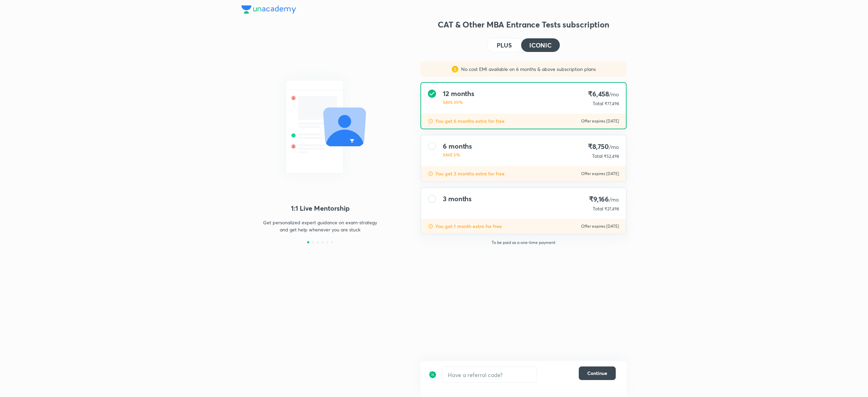 This screenshot has height=397, width=868. What do you see at coordinates (470, 121) in the screenshot?
I see `p: You get 6 months extra for free` at bounding box center [470, 121].